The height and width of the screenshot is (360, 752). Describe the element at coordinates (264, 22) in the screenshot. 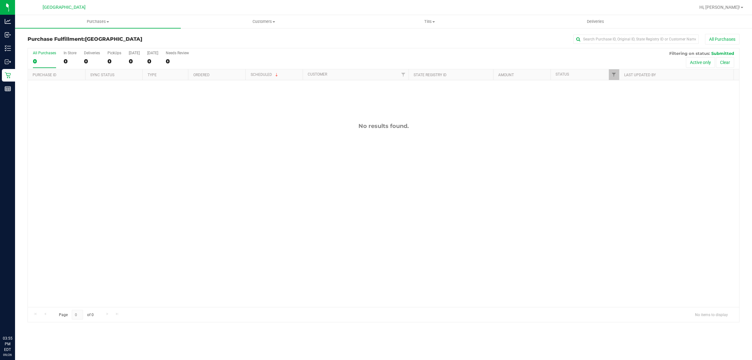

I see `a: Customers` at that location.